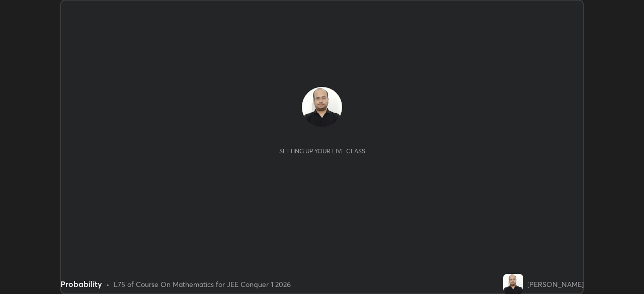 This screenshot has height=294, width=644. Describe the element at coordinates (322, 151) in the screenshot. I see `div: Setting up your live class` at that location.